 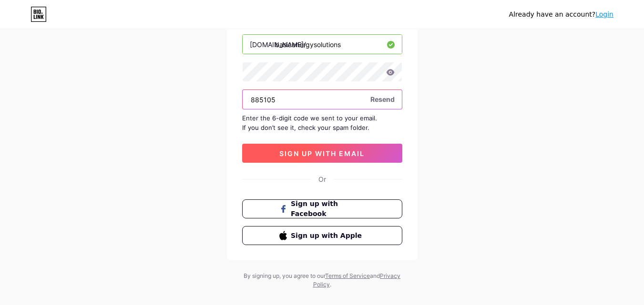 What do you see at coordinates (322, 153) in the screenshot?
I see `button: sign up with email` at bounding box center [322, 153].